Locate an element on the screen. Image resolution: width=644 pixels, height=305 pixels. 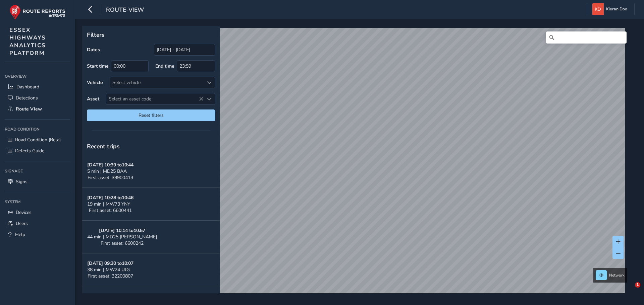
img: rr logo is located at coordinates (37, 12).